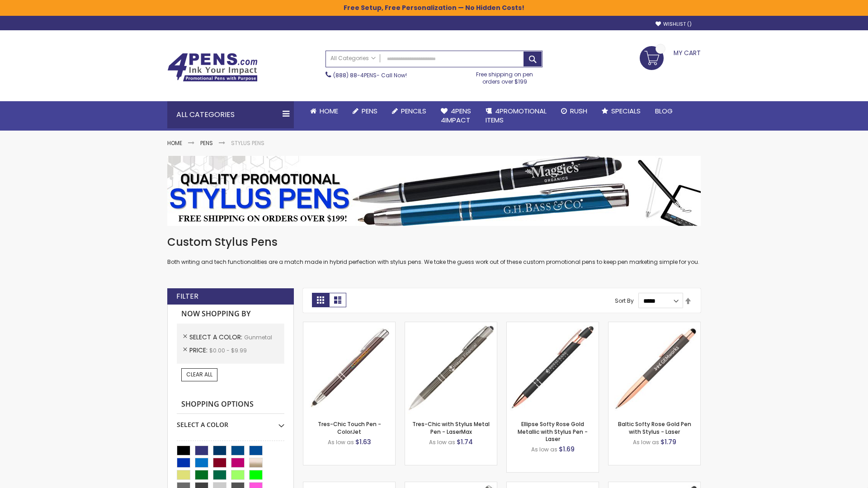  What do you see at coordinates (413, 111) in the screenshot?
I see `span: Pencils` at bounding box center [413, 111].